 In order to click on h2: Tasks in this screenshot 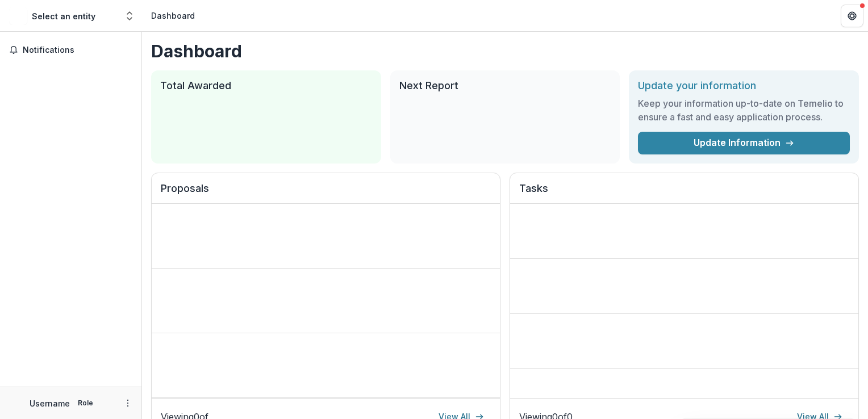, I will do `click(684, 193)`.